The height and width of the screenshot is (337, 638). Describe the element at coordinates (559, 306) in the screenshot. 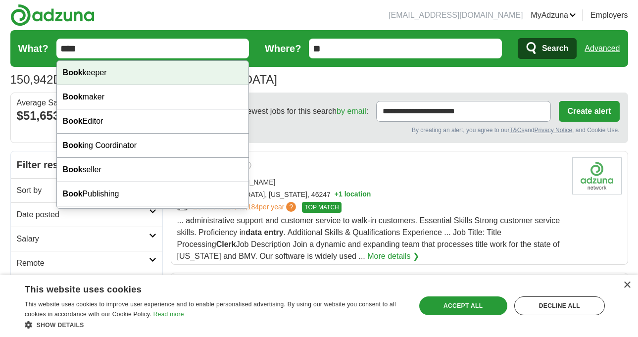

I see `div: Decline all` at that location.